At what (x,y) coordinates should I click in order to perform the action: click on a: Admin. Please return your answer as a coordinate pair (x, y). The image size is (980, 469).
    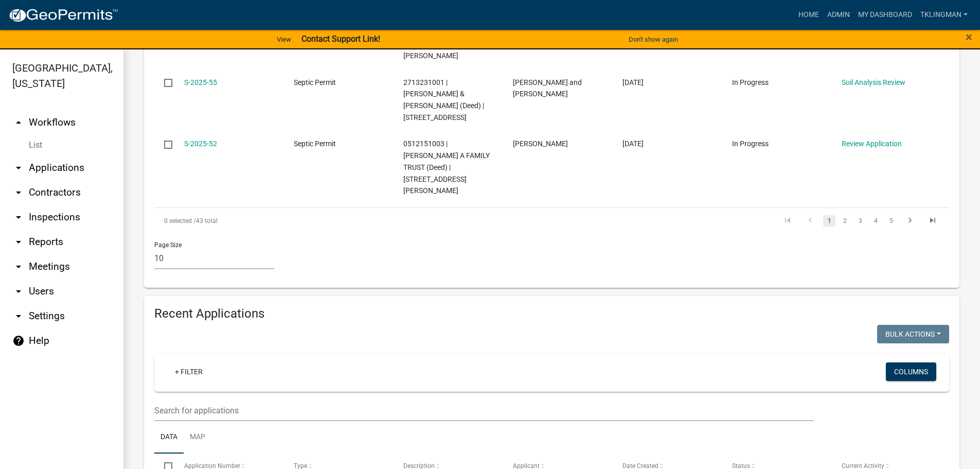
    Looking at the image, I should click on (838, 15).